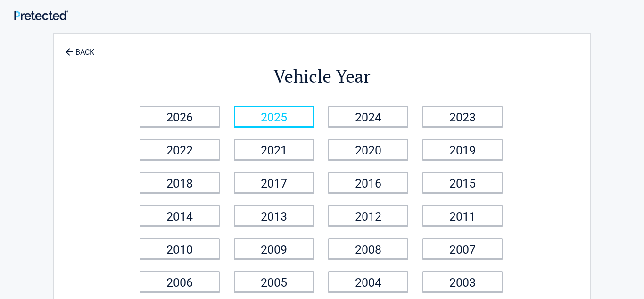 The height and width of the screenshot is (299, 644). I want to click on a: 2010, so click(180, 248).